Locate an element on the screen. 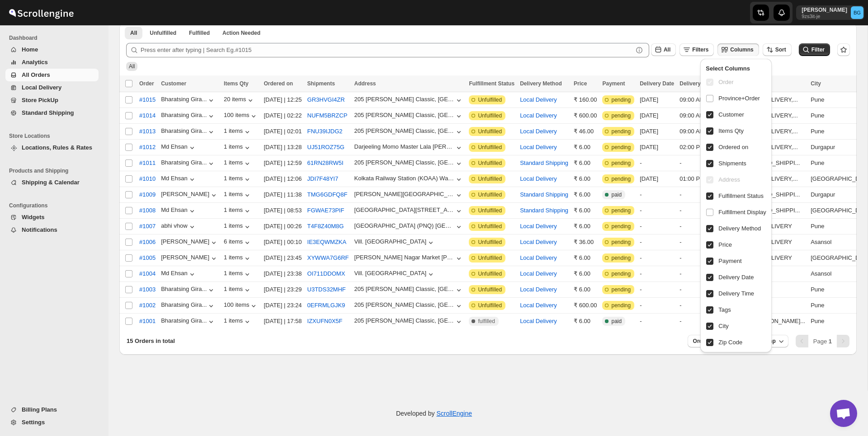 This screenshot has height=436, width=868. span: Notifications is located at coordinates (39, 230).